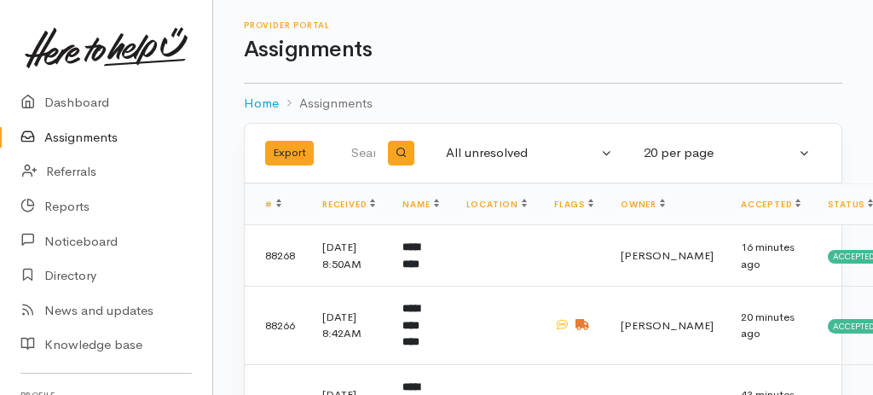 The image size is (873, 395). What do you see at coordinates (349, 204) in the screenshot?
I see `a: Received` at bounding box center [349, 204].